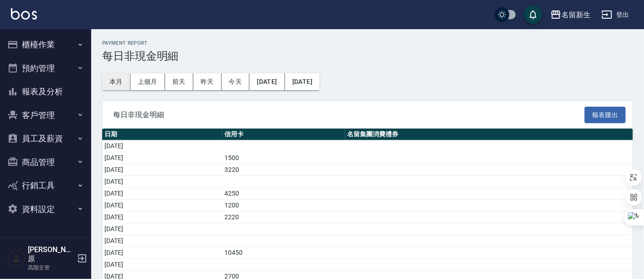  What do you see at coordinates (605, 114) in the screenshot?
I see `a: 報表匯出` at bounding box center [605, 114].